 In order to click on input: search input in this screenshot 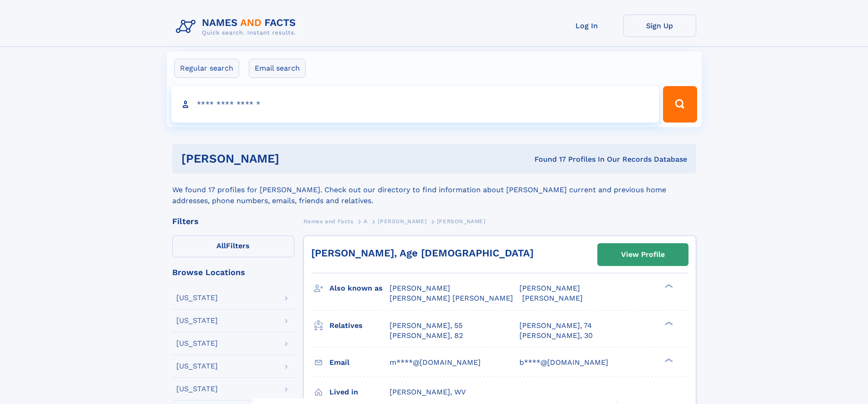, I will do `click(416, 104)`.